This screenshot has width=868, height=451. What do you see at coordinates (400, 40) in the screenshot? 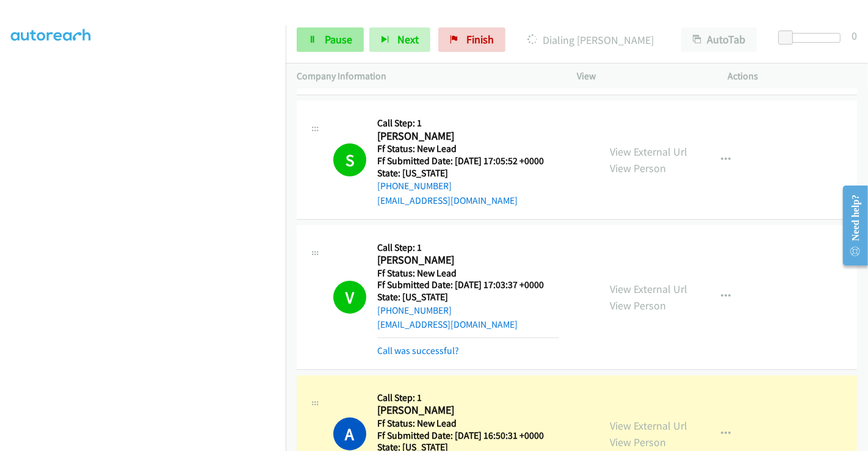
I see `button: Next` at bounding box center [400, 40].